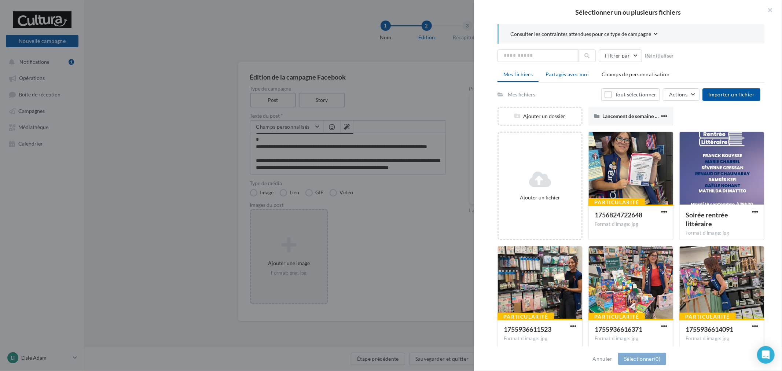 This screenshot has width=782, height=371. What do you see at coordinates (731, 95) in the screenshot?
I see `button: Importer un fichier` at bounding box center [731, 95].